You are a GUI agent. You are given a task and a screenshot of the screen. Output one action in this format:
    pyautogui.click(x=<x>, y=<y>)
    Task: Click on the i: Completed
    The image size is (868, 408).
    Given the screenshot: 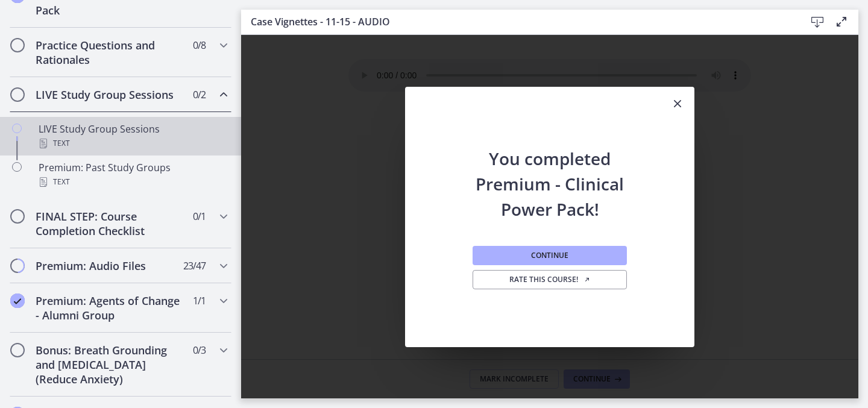 What is the action you would take?
    pyautogui.click(x=17, y=300)
    